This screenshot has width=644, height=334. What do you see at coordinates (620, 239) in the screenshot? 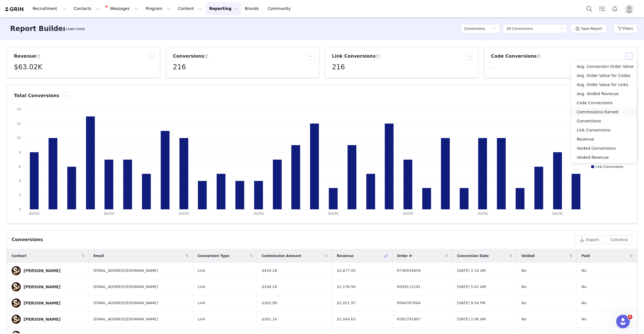
I see `button: Columns` at bounding box center [620, 239].